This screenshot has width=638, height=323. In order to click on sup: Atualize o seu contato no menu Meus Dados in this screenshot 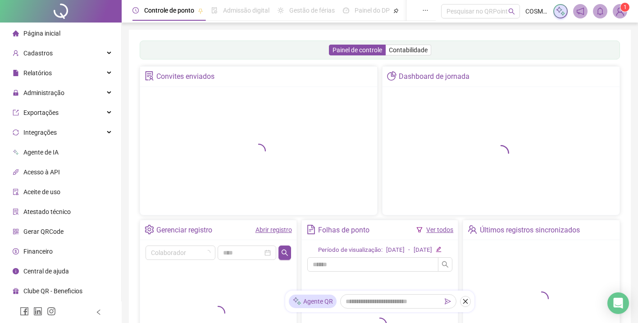, I will do `click(625, 7)`.